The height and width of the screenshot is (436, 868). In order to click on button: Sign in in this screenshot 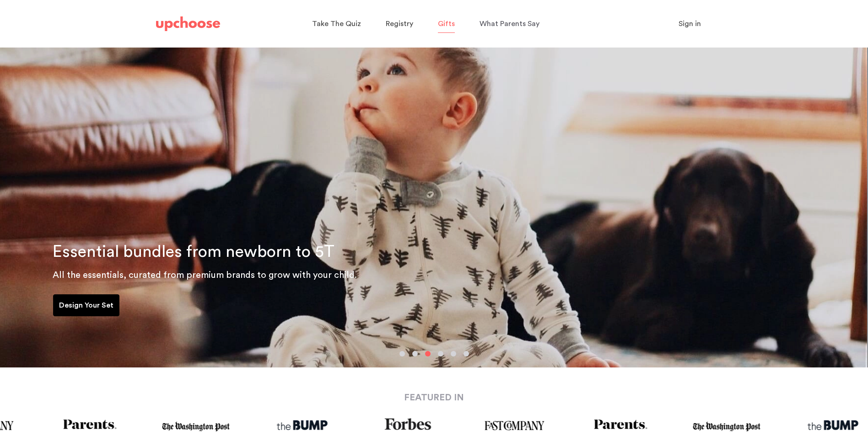, I will do `click(690, 24)`.